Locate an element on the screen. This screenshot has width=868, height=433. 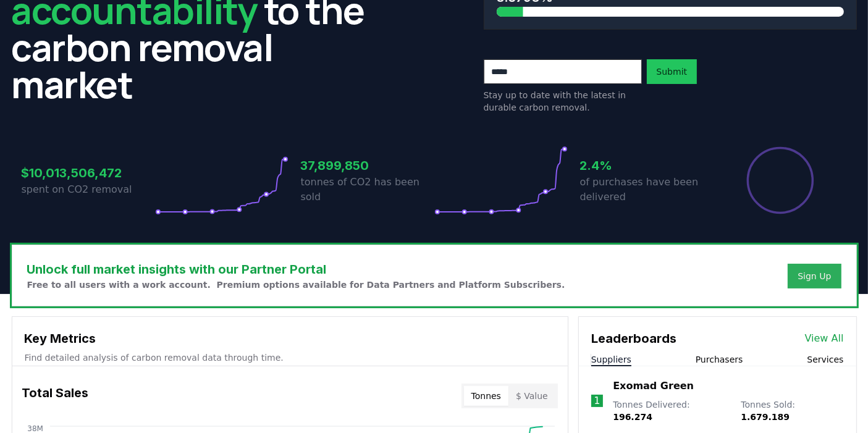
a: Exomad Green is located at coordinates (653, 386).